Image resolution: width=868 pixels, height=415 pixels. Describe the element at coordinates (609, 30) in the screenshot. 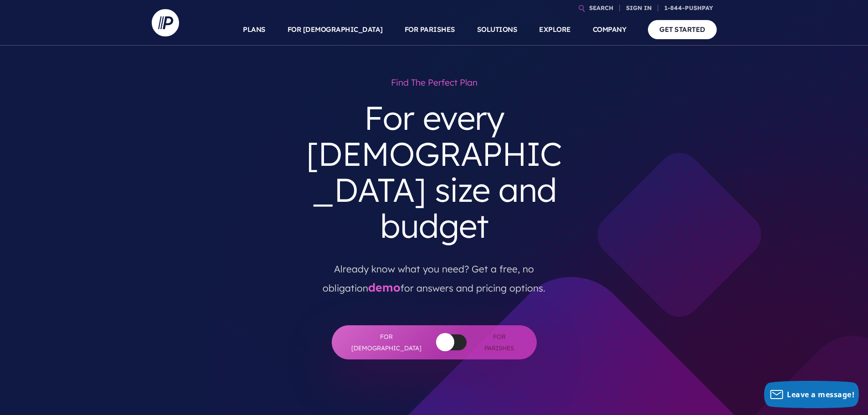

I see `a: COMPANY` at that location.